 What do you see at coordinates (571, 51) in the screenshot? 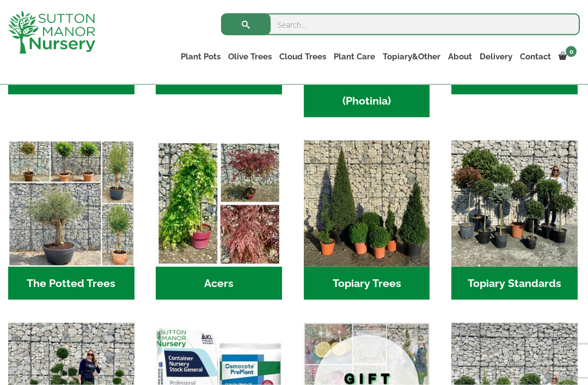
I see `span: 0` at bounding box center [571, 51].